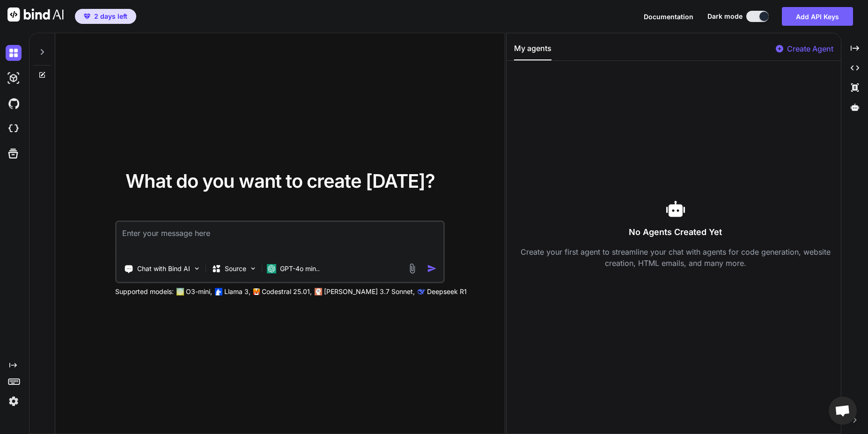 The image size is (868, 434). I want to click on img: attachment, so click(412, 268).